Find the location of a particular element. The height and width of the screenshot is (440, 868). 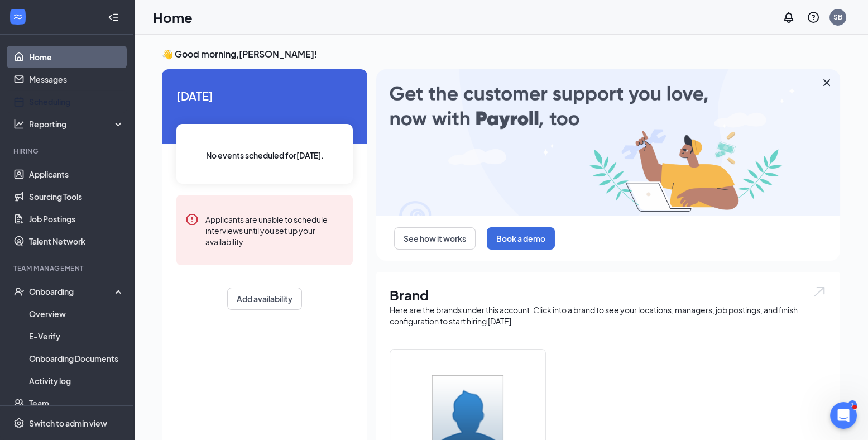

a: Messages is located at coordinates (76, 79).